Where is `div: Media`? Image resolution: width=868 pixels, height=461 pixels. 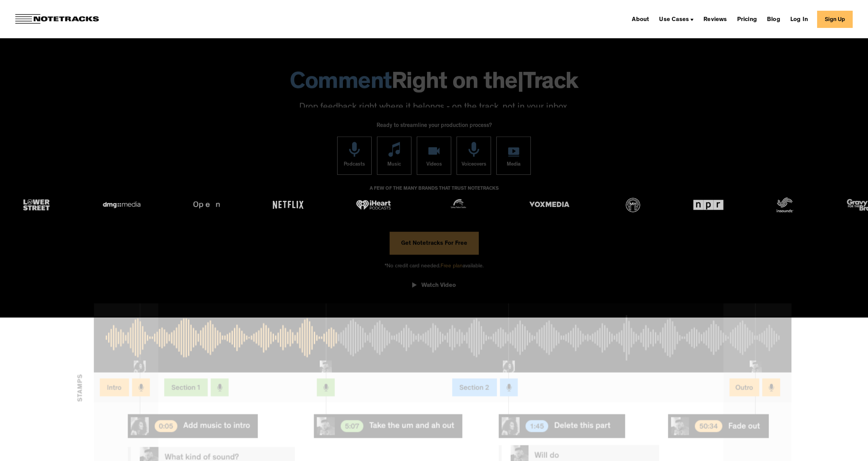 div: Media is located at coordinates (513, 166).